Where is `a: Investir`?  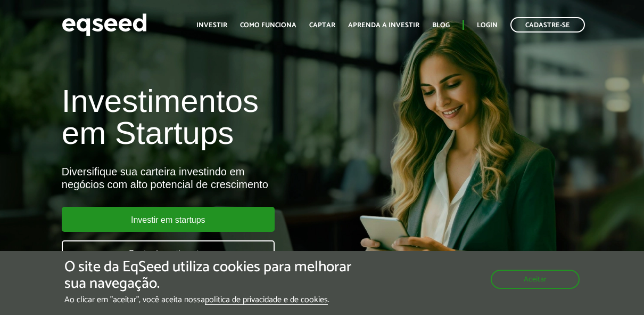 a: Investir is located at coordinates (212, 25).